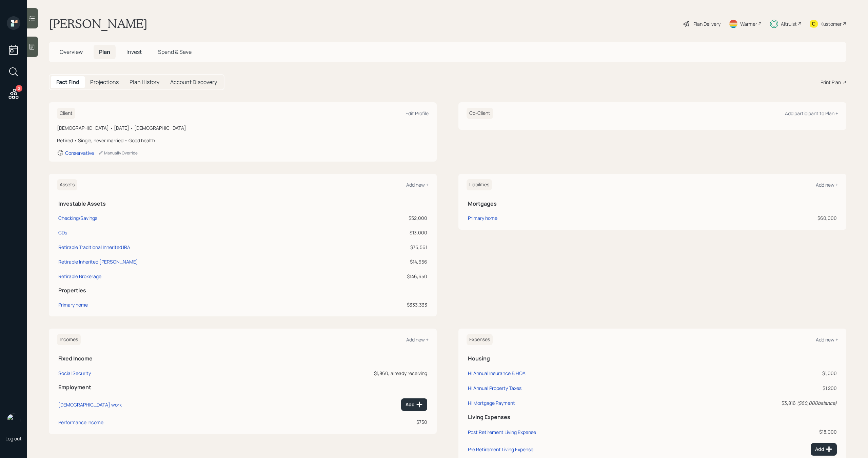  Describe the element at coordinates (388, 305) in the screenshot. I see `div: $333,333` at that location.